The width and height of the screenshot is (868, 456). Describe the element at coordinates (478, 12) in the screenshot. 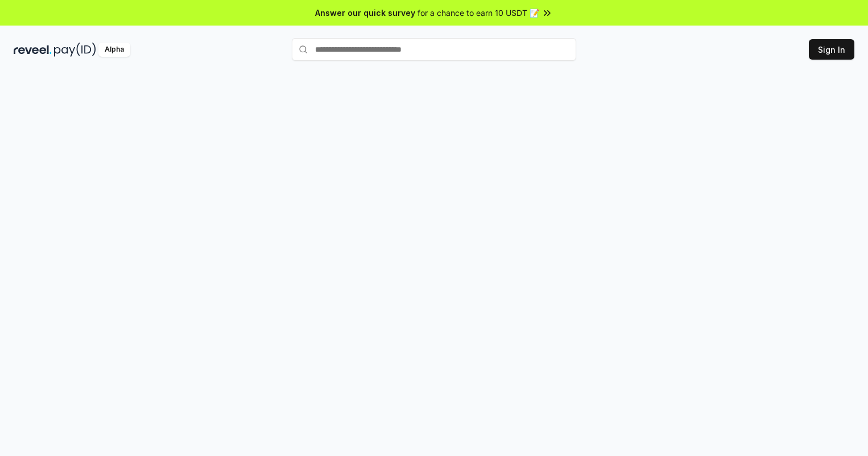

I see `span: for a chance to earn 10 USDT 📝` at that location.